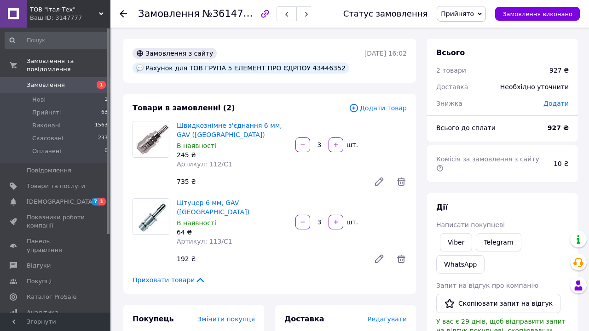  I want to click on span: Написати покупцеві, so click(470, 225).